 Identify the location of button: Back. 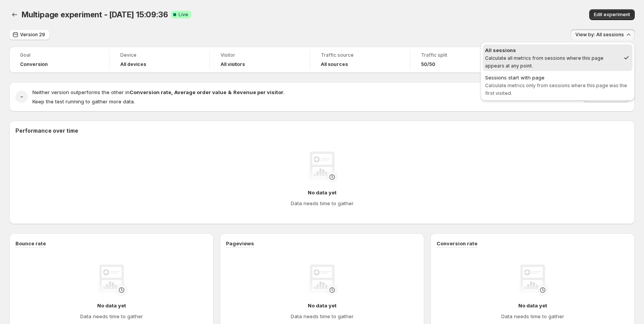
(15, 15).